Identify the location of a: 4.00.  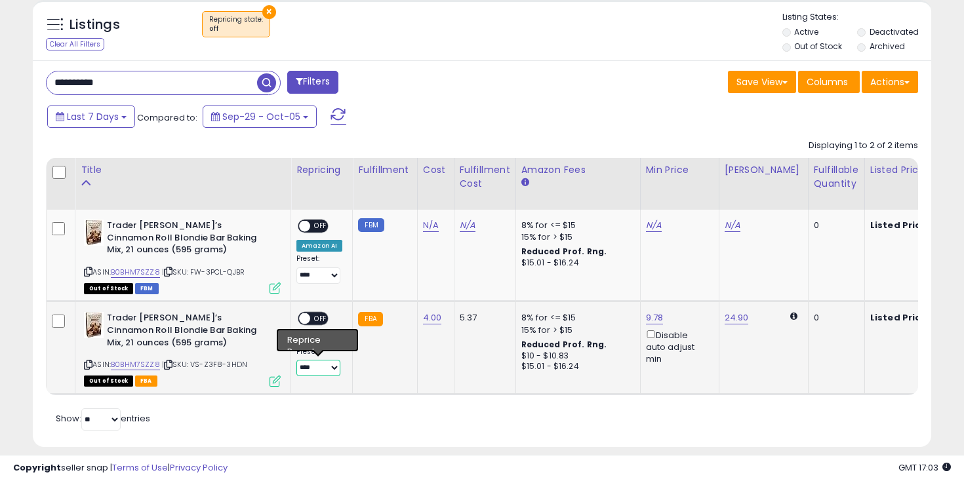
(432, 318).